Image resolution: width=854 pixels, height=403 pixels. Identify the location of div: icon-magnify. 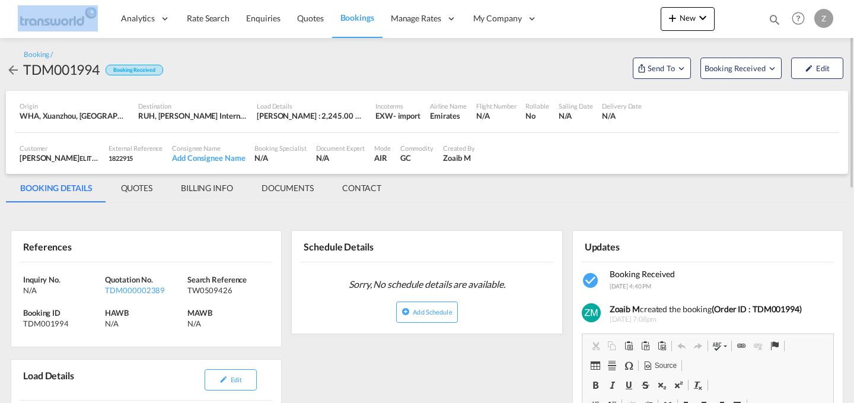
(774, 22).